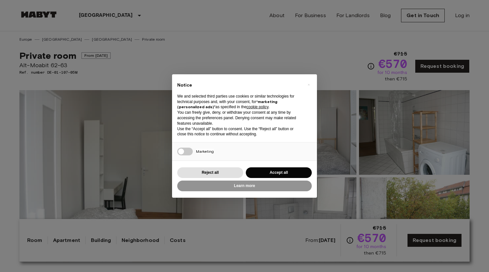 The width and height of the screenshot is (489, 272). I want to click on p: You can freely give, deny, or withdraw your consent at any time by accessing the preferences pane..., so click(239, 118).